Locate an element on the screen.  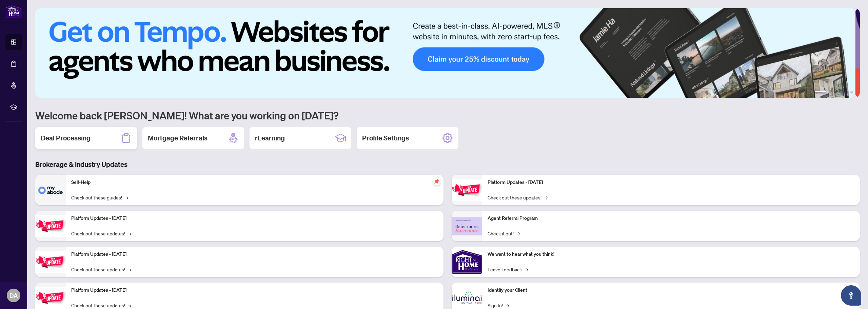
p: Identify your Client is located at coordinates (671, 291).